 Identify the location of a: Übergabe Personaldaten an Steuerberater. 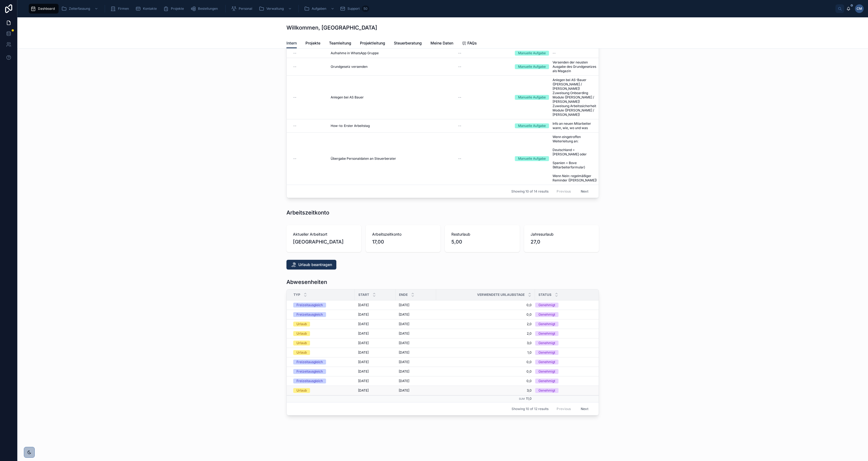
(392, 159).